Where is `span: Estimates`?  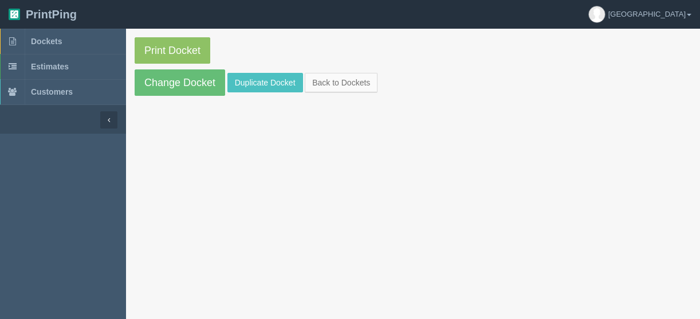 span: Estimates is located at coordinates (50, 66).